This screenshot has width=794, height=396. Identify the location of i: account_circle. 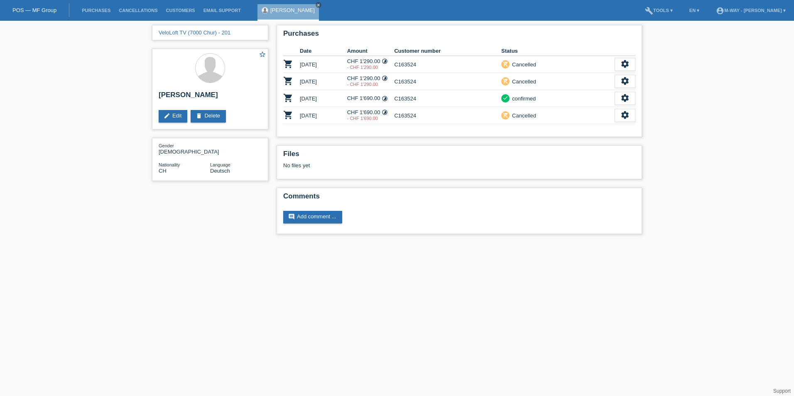
(720, 11).